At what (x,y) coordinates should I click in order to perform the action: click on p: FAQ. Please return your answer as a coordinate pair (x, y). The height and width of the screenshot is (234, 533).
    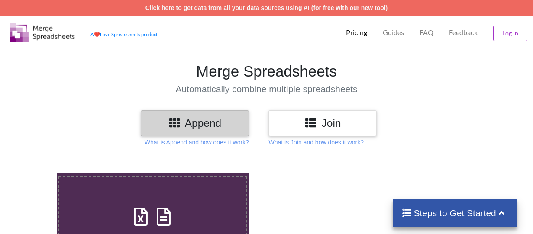
    Looking at the image, I should click on (426, 32).